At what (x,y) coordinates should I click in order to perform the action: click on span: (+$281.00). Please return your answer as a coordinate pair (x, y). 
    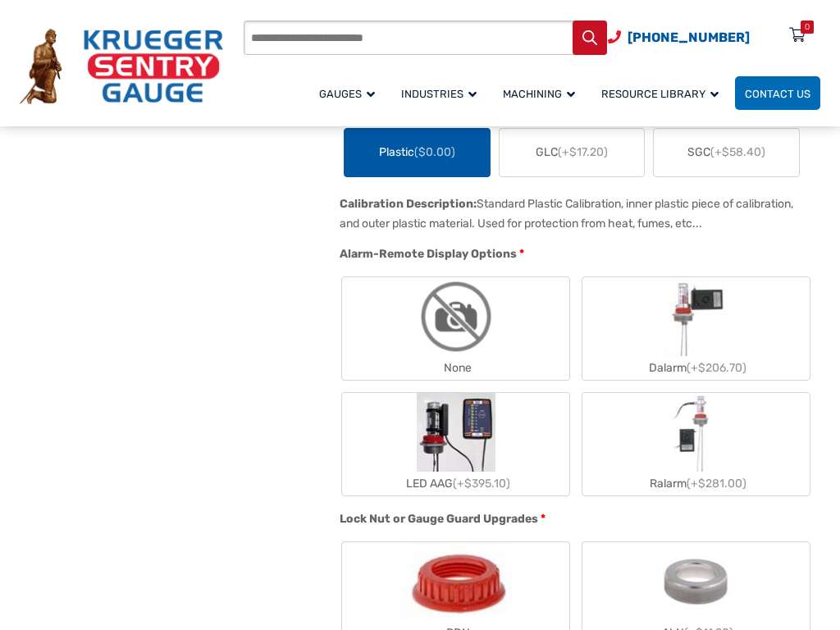
    Looking at the image, I should click on (717, 484).